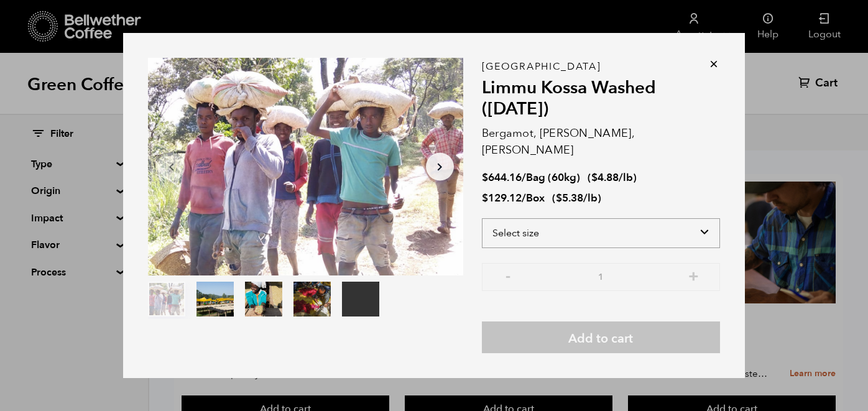  I want to click on bdi: 644.16, so click(502, 178).